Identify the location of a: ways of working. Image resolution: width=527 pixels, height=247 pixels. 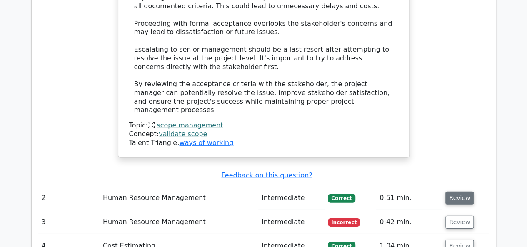
(206, 143).